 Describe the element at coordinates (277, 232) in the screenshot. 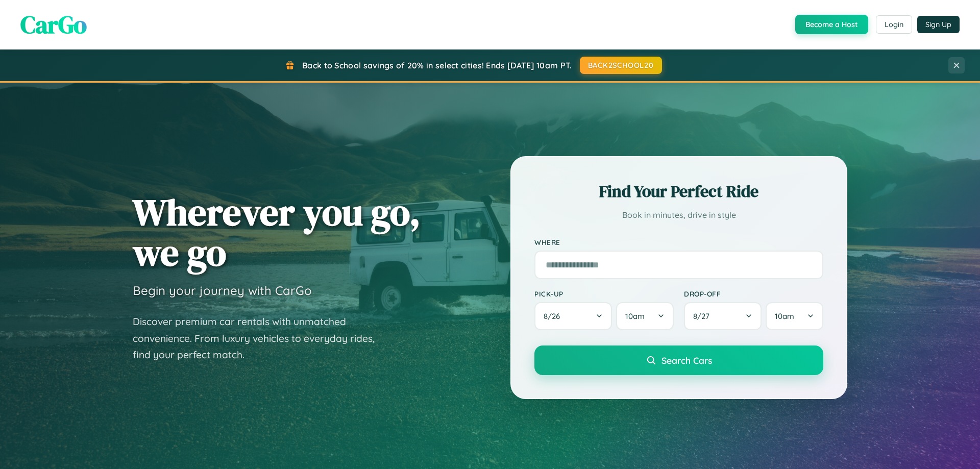

I see `h1: Wherever you go, we go` at that location.